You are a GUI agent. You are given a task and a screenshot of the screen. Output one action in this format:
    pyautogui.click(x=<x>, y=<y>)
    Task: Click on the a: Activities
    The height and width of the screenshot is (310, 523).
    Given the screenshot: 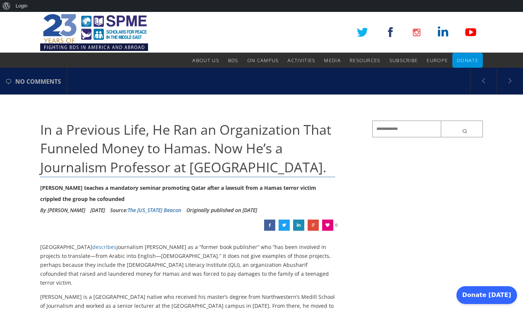 What is the action you would take?
    pyautogui.click(x=301, y=60)
    